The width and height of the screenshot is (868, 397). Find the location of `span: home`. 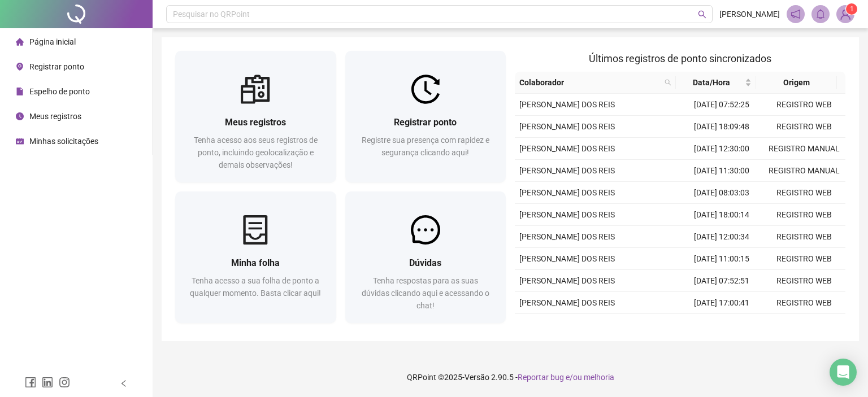

span: home is located at coordinates (20, 42).